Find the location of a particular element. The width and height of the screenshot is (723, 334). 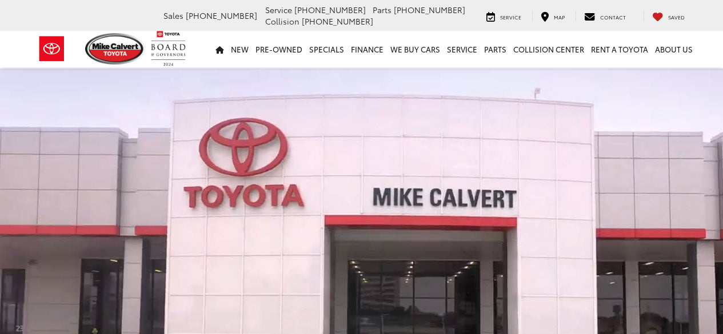

span: Map is located at coordinates (559, 17).